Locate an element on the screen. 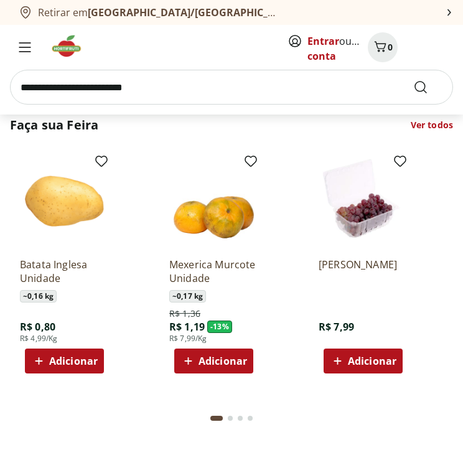  span: - 13 % is located at coordinates (220, 327).